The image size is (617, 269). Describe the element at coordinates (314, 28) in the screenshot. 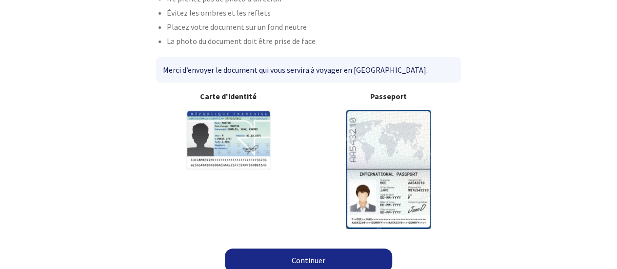

I see `li: Placez votre document sur un fond neutre` at that location.